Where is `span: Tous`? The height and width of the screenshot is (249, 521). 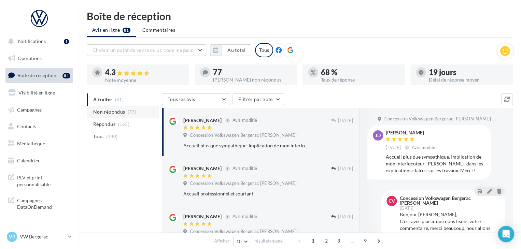
span: Tous is located at coordinates (98, 136).